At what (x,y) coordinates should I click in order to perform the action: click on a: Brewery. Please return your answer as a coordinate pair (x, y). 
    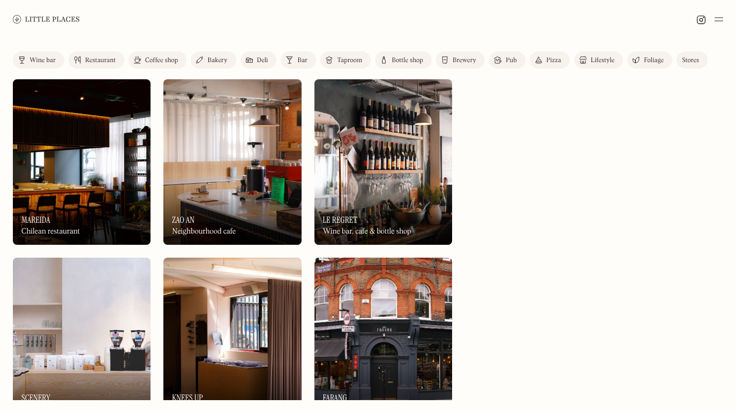
    Looking at the image, I should click on (460, 60).